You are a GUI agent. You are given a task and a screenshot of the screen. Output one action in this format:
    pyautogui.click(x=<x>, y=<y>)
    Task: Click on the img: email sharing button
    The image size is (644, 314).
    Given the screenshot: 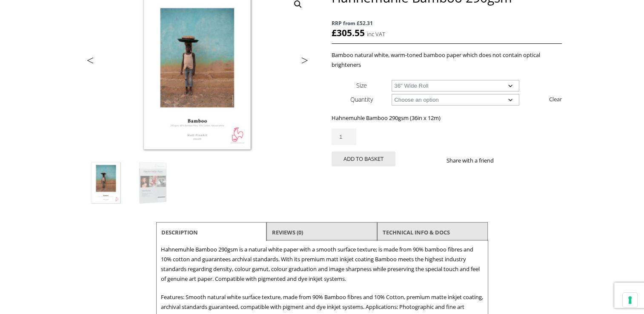 What is the action you would take?
    pyautogui.click(x=528, y=161)
    